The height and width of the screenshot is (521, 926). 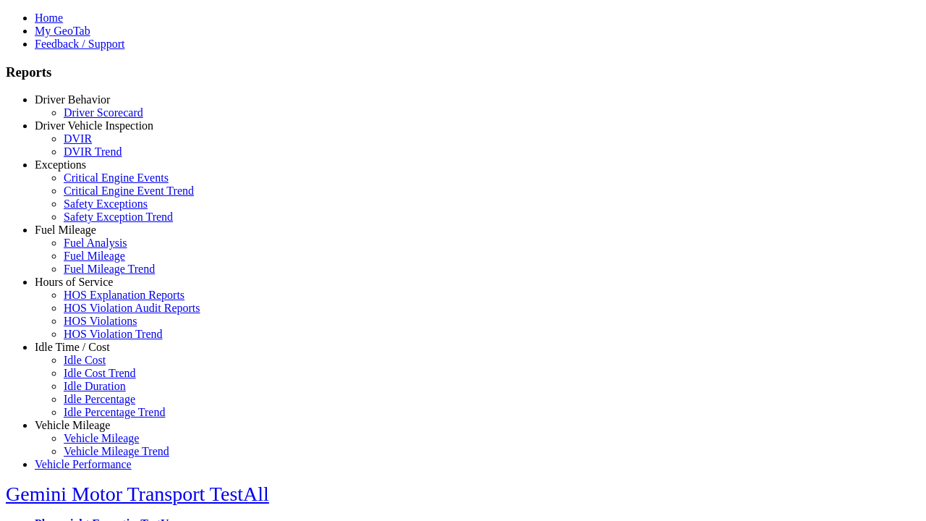 I want to click on a: Idle Duration, so click(x=95, y=386).